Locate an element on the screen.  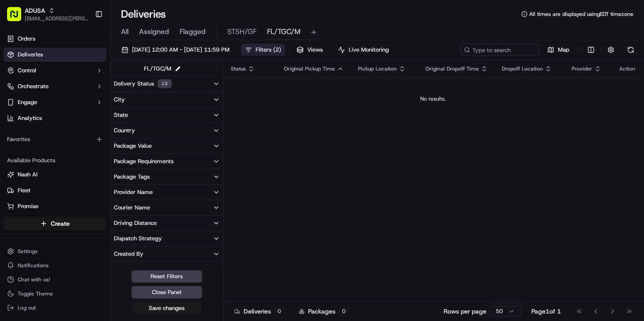
button: Reset Filters is located at coordinates (167, 277).